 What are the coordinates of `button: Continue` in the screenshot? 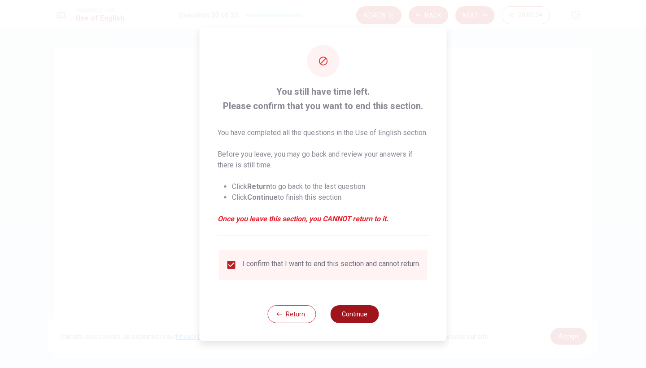 It's located at (354, 314).